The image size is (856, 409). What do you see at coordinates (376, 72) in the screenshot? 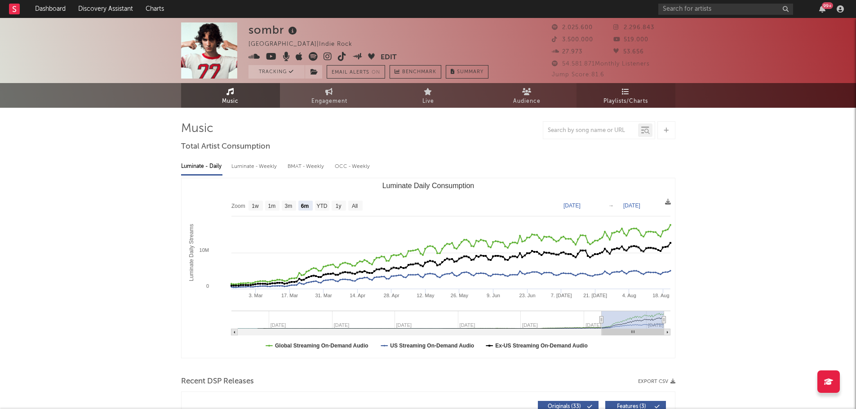
I see `em: On` at bounding box center [376, 72].